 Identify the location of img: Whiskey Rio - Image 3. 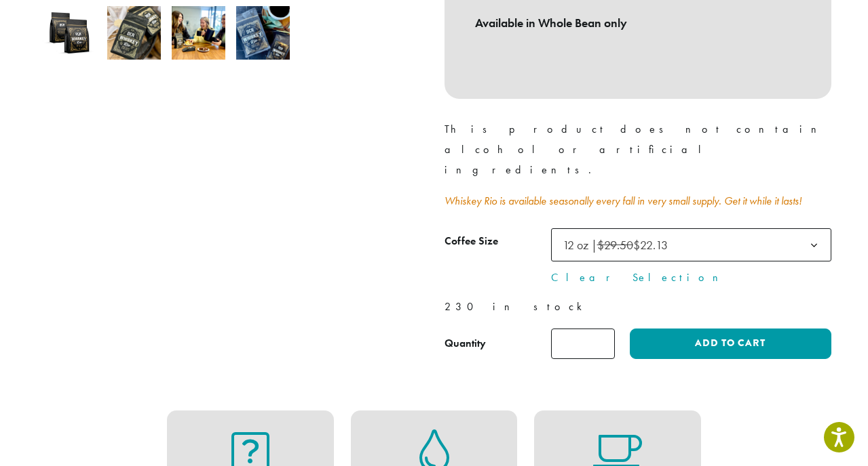
(198, 33).